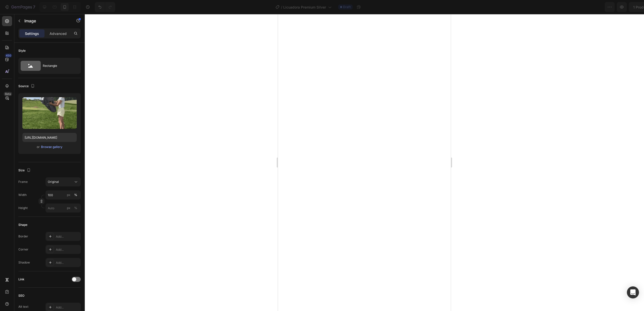 The width and height of the screenshot is (644, 311). What do you see at coordinates (27, 86) in the screenshot?
I see `div: Source` at bounding box center [27, 86].